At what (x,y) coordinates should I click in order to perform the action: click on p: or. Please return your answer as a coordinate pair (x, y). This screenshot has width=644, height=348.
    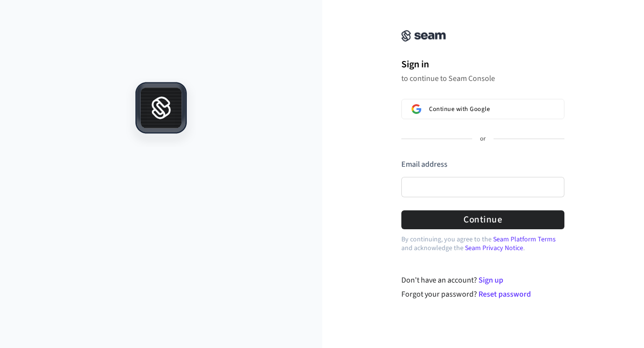
    Looking at the image, I should click on (483, 139).